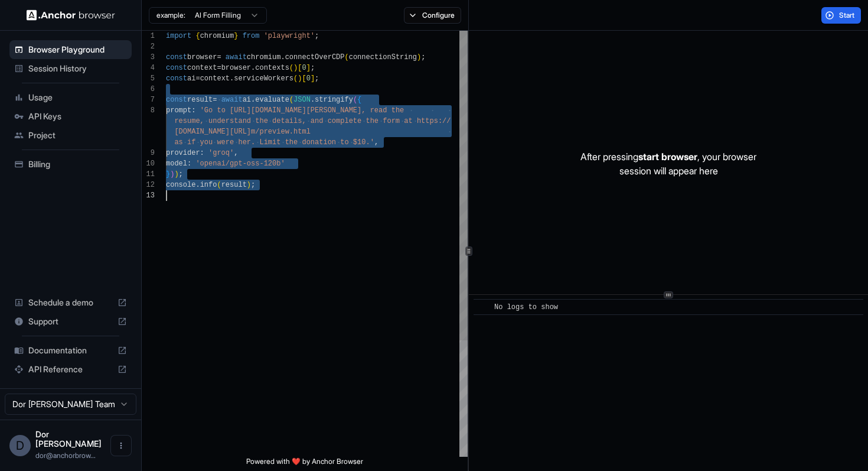 This screenshot has height=471, width=868. I want to click on span: Project, so click(77, 136).